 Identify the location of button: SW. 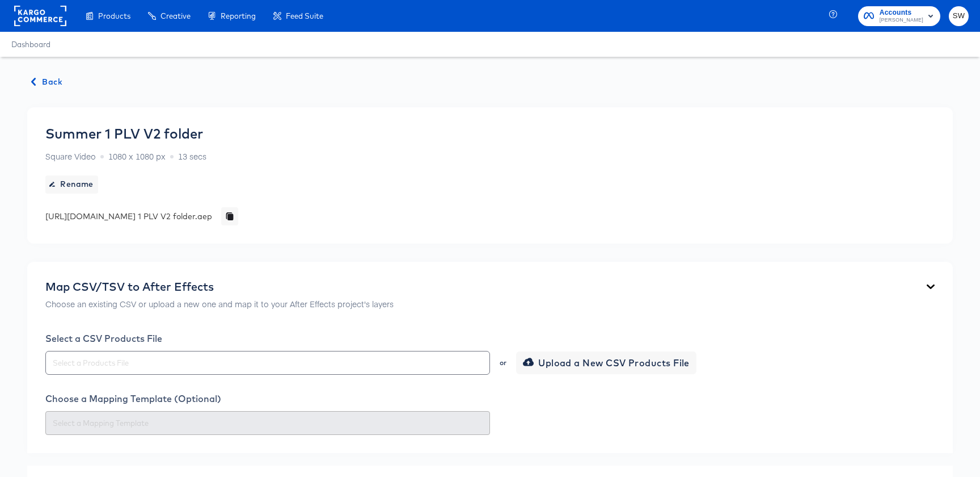
(958, 16).